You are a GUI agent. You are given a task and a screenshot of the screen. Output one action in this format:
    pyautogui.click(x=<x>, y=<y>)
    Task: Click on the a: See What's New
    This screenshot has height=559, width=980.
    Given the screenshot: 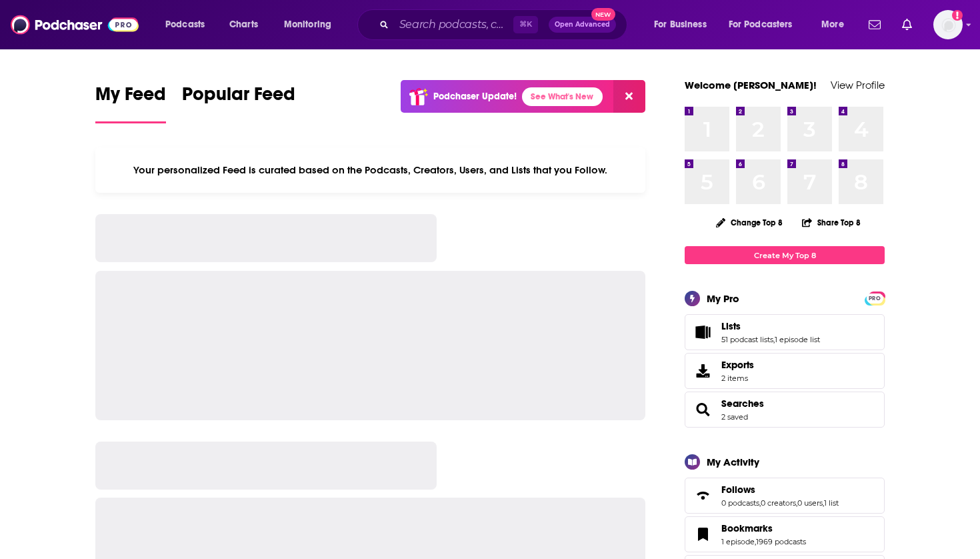 What is the action you would take?
    pyautogui.click(x=562, y=97)
    